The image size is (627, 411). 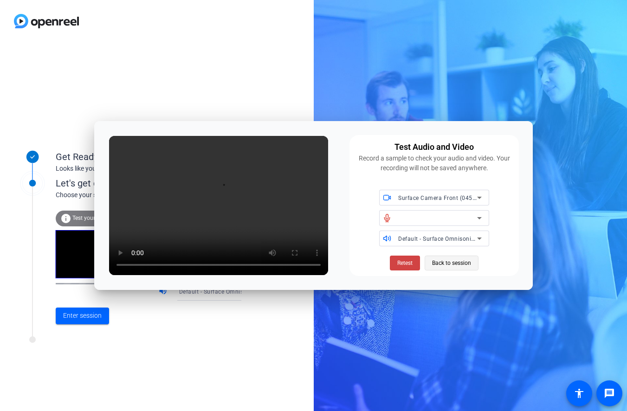 What do you see at coordinates (609, 393) in the screenshot?
I see `mat-icon: message` at bounding box center [609, 393].